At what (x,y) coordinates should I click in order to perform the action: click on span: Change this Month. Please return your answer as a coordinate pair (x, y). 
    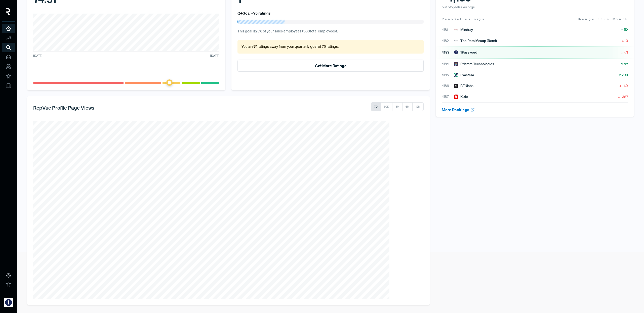
    Looking at the image, I should click on (602, 19).